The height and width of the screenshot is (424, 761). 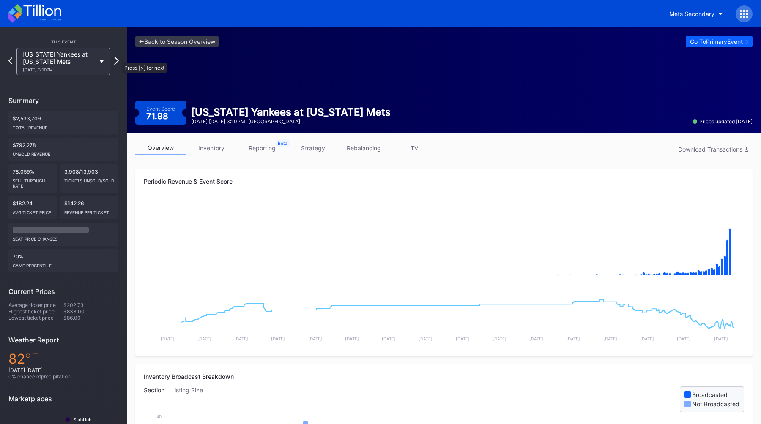 What do you see at coordinates (211, 148) in the screenshot?
I see `a: inventory` at bounding box center [211, 148].